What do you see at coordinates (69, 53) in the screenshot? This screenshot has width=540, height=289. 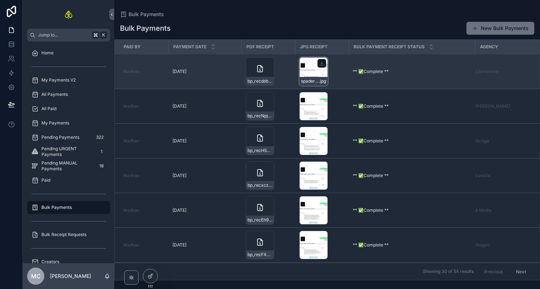 I see `a: Home` at bounding box center [69, 53].